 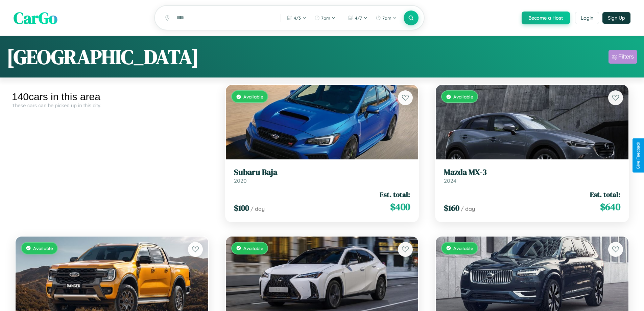 I want to click on button: Sign Up, so click(x=617, y=18).